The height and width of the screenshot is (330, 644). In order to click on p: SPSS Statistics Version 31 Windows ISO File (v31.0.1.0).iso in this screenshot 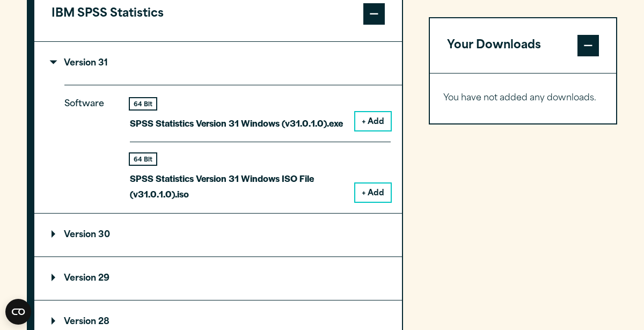, I will do `click(238, 186)`.